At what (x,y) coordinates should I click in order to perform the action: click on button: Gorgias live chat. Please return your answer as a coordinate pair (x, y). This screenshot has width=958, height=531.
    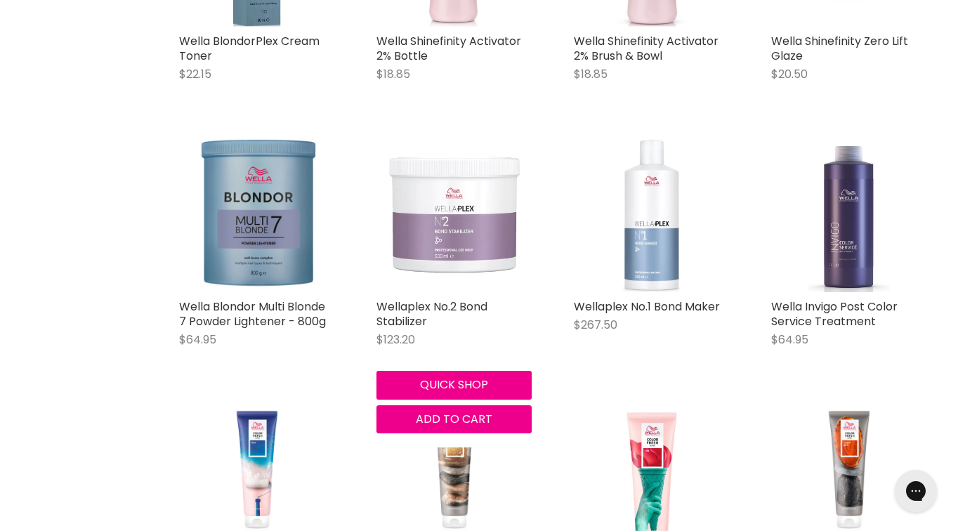
    Looking at the image, I should click on (28, 26).